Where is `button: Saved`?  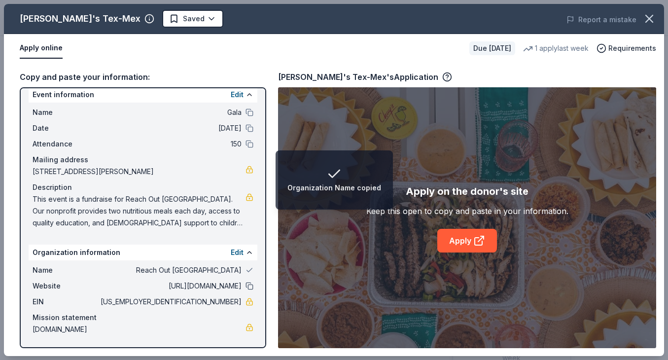 button: Saved is located at coordinates (193, 19).